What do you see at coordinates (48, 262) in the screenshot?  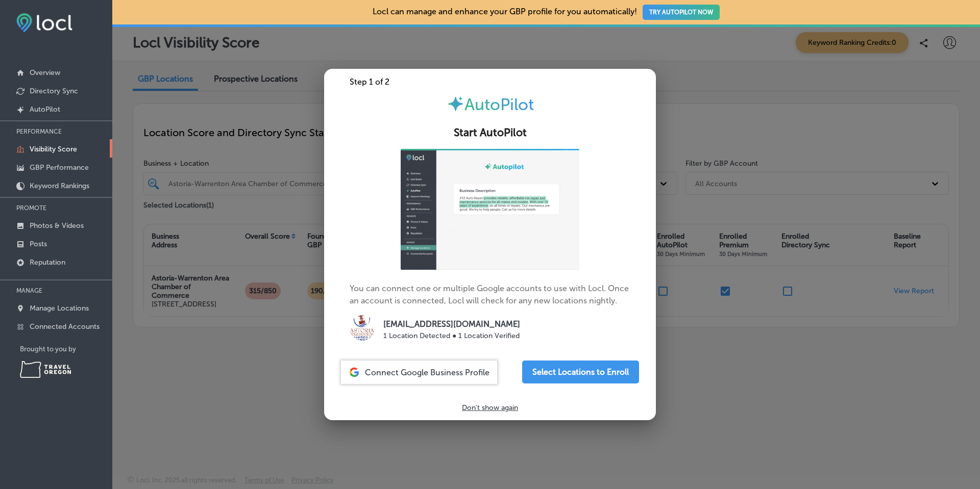 I see `p: Reputation` at bounding box center [48, 262].